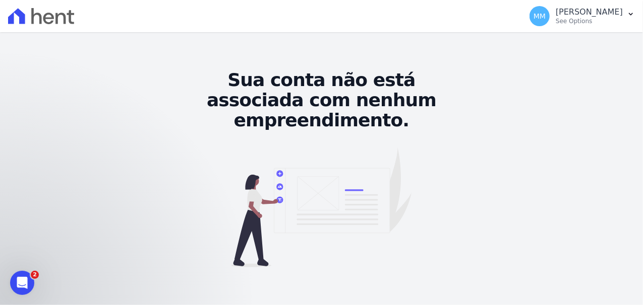  Describe the element at coordinates (35, 275) in the screenshot. I see `span: 2` at that location.